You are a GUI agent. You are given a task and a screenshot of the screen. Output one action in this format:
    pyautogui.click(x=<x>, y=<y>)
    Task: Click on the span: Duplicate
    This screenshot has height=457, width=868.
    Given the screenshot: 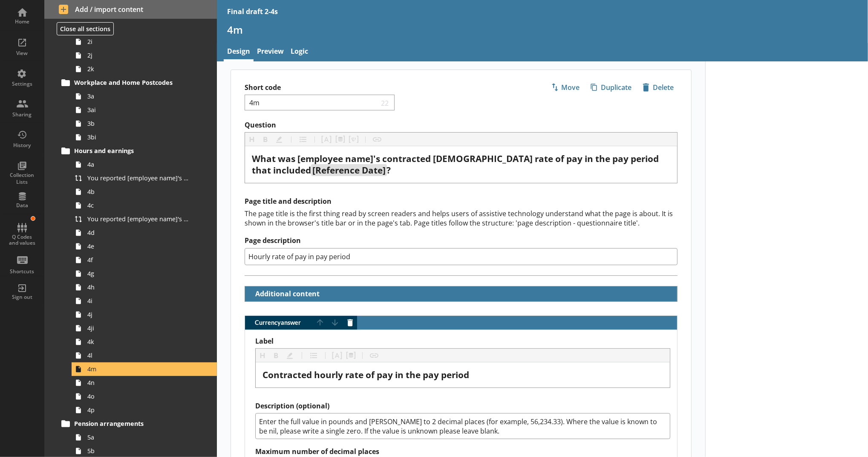 What is the action you would take?
    pyautogui.click(x=611, y=88)
    